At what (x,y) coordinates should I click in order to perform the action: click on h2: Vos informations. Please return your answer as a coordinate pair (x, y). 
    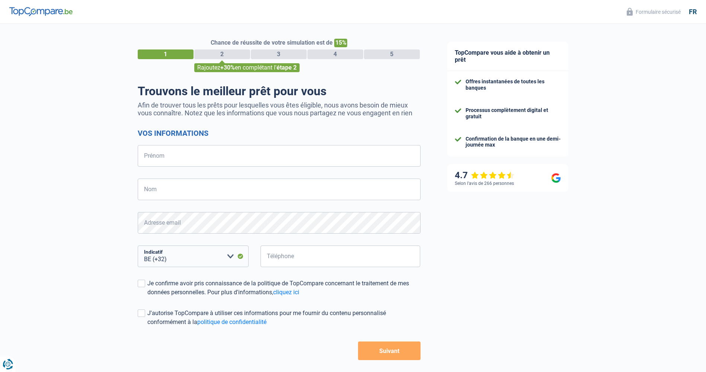
    Looking at the image, I should click on (279, 133).